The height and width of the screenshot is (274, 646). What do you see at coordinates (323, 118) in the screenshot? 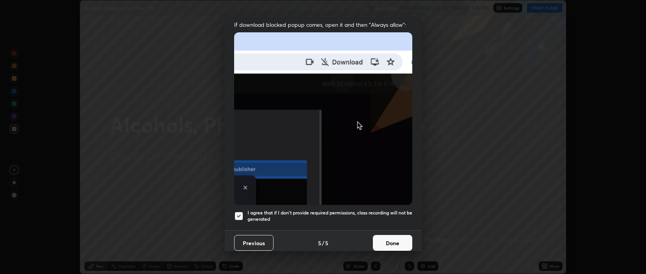
I see `img: downloads-permission-blocked.gif` at bounding box center [323, 118].